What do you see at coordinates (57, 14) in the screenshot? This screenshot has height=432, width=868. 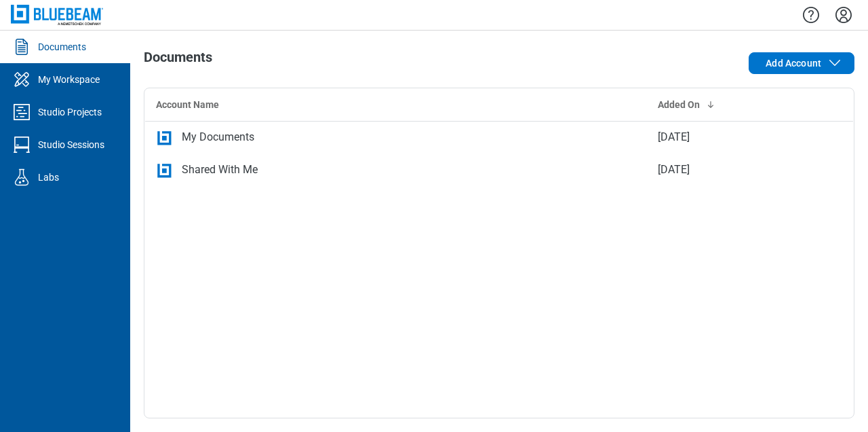 I see `img: Bluebeam, Inc.` at bounding box center [57, 14].